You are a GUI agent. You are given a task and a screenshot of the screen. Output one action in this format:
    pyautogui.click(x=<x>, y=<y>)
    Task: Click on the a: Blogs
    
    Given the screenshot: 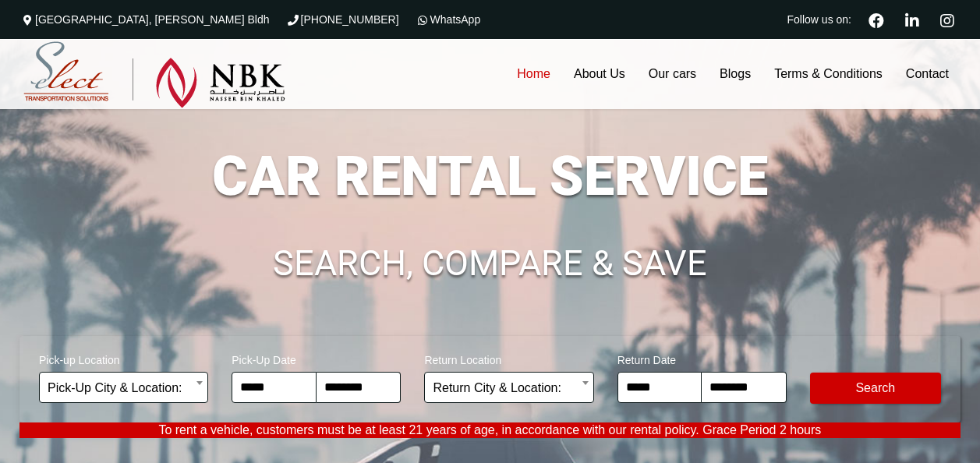 What is the action you would take?
    pyautogui.click(x=736, y=74)
    